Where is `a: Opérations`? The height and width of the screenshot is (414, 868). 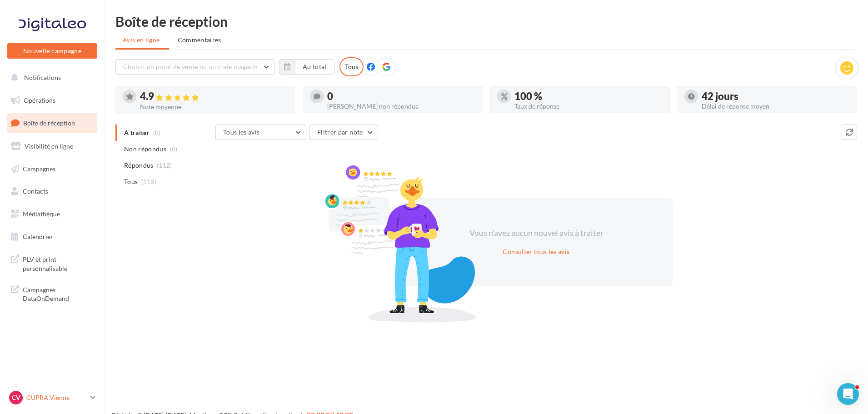
a: Opérations is located at coordinates (52, 101).